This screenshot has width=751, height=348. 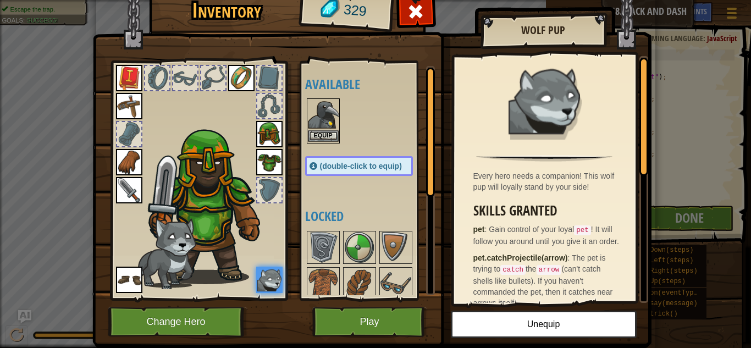 What do you see at coordinates (370, 216) in the screenshot?
I see `h4: Locked` at bounding box center [370, 216].